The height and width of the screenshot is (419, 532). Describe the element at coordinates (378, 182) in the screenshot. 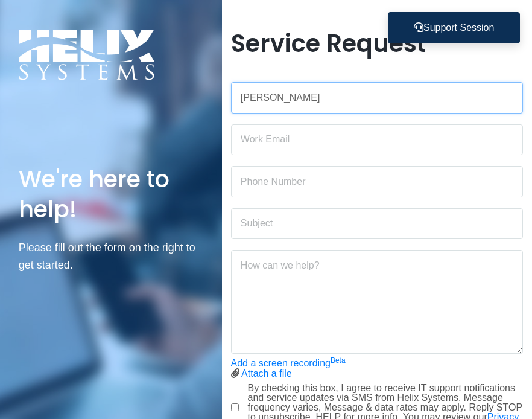

I see `input: Phone Number` at that location.